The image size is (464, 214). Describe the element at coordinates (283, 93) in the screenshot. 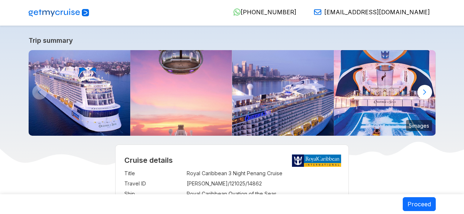

I see `img: ovation-of-the-seas-departing-from-sydney.jpg` at that location.